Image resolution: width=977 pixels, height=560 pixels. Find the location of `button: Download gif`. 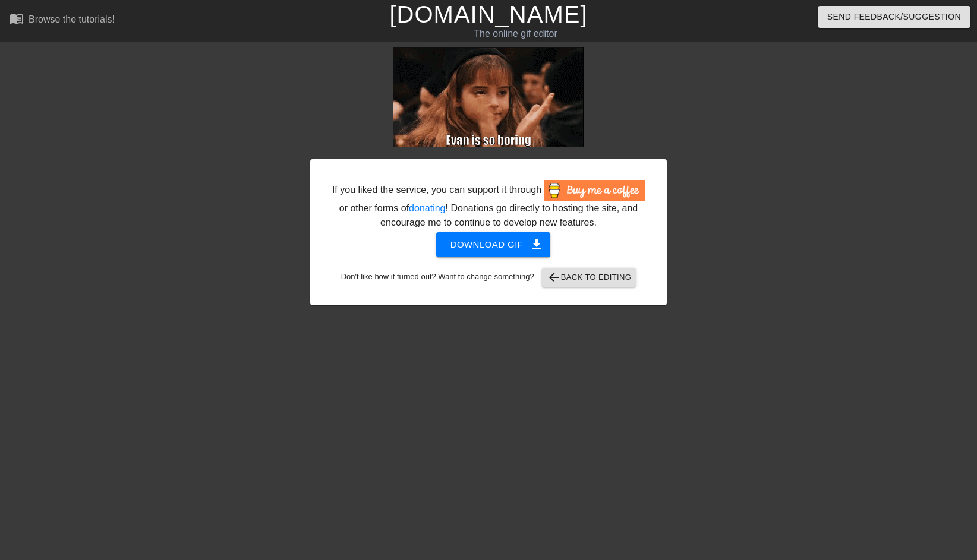

button: Download gif is located at coordinates (493, 245).